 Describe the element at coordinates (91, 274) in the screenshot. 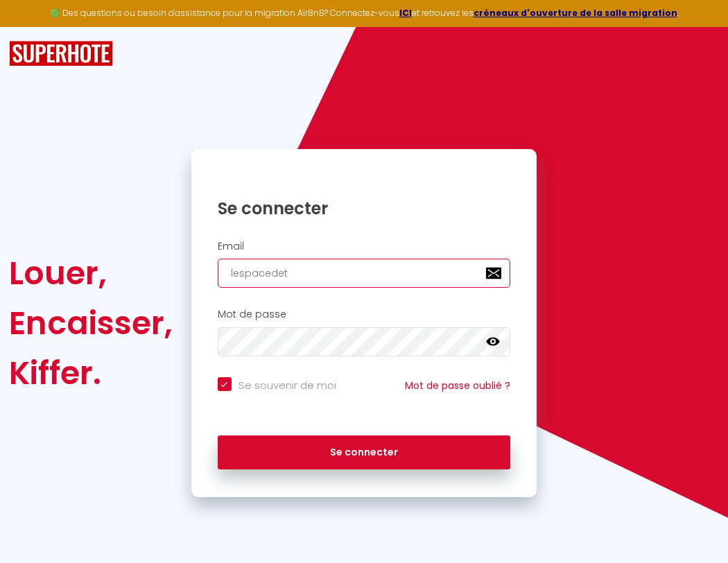

I see `div: Louer,` at that location.